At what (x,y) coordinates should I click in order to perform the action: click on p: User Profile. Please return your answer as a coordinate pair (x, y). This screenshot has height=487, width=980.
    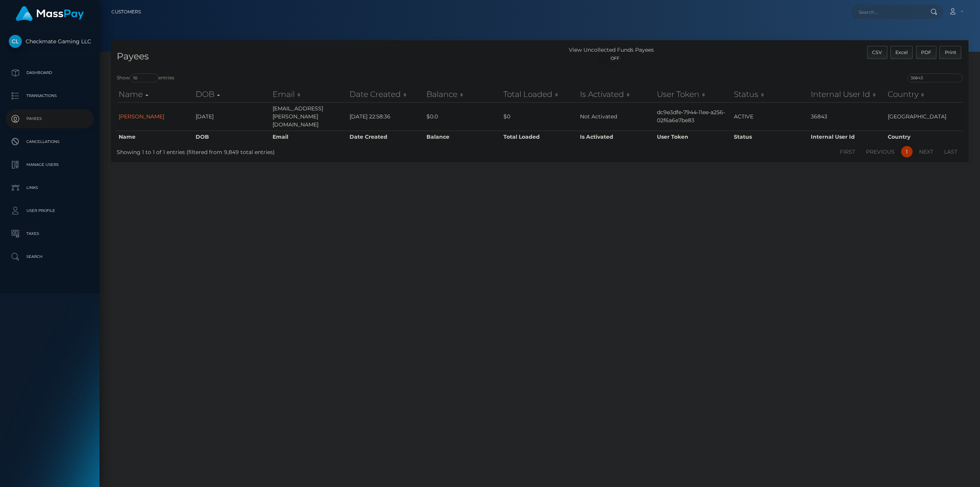
    Looking at the image, I should click on (50, 211).